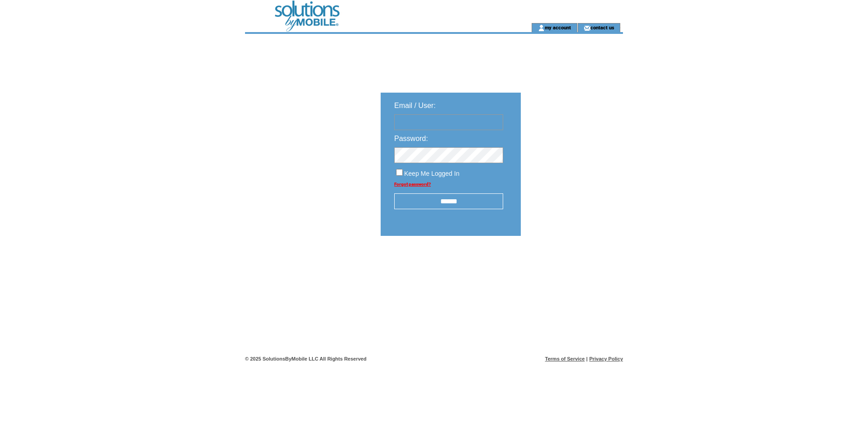 Image resolution: width=868 pixels, height=427 pixels. I want to click on img: transparent.png, so click(570, 264).